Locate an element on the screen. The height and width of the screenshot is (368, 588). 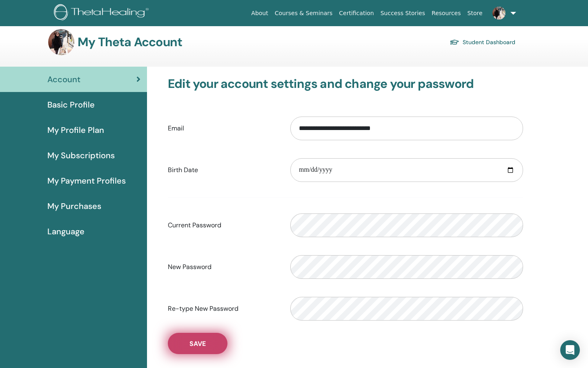
span: My Purchases is located at coordinates (75, 206).